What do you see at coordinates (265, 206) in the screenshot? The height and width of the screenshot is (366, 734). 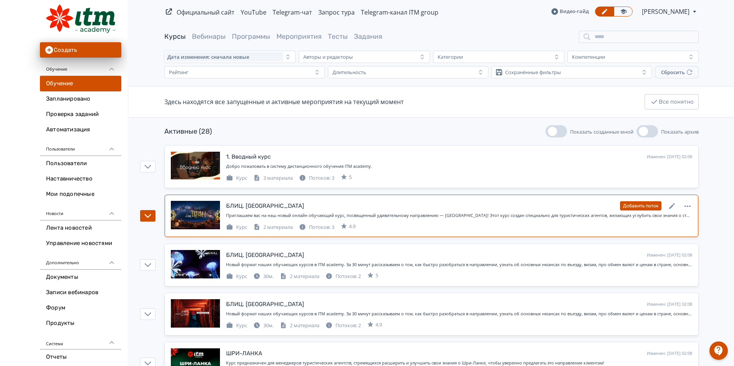 I see `div: БЛИЦ. Иран` at bounding box center [265, 206].